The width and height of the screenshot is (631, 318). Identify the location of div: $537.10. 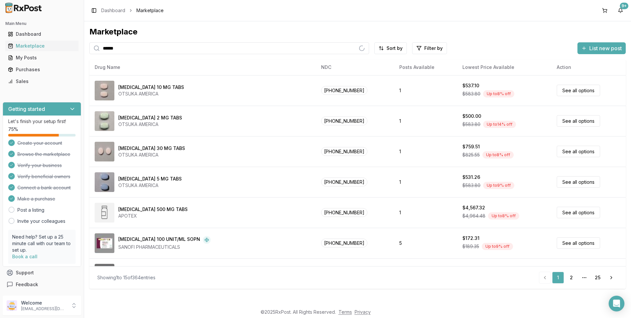
(470, 86).